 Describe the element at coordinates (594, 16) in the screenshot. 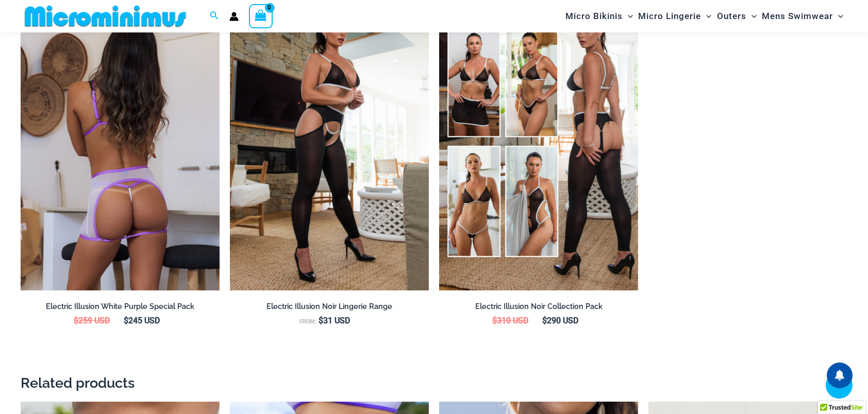

I see `span: Micro Bikinis` at that location.